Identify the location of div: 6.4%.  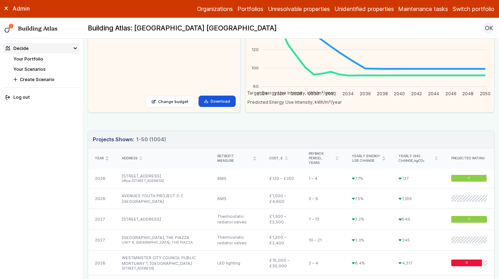
(368, 262).